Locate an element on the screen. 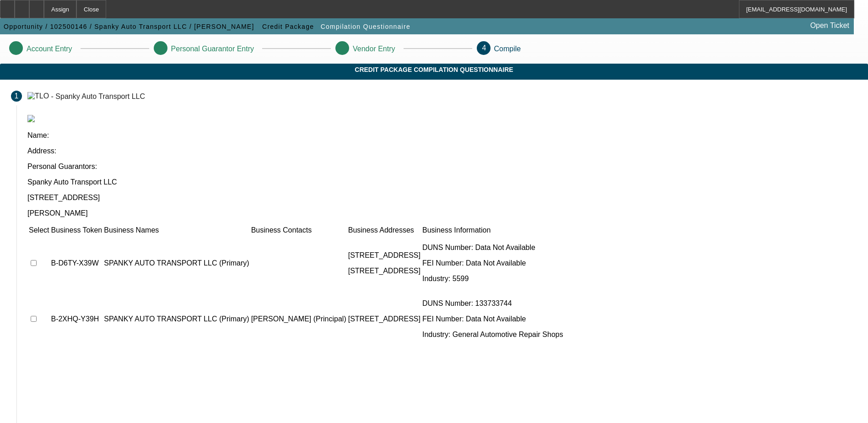 This screenshot has width=868, height=423. span: 4 is located at coordinates (484, 48).